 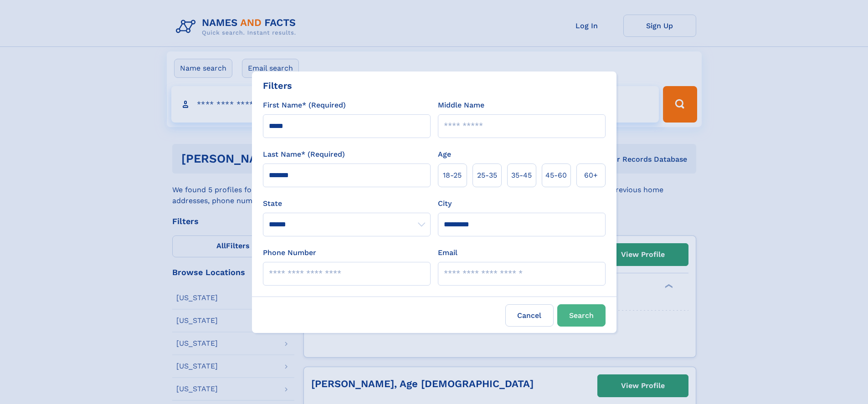 What do you see at coordinates (347, 203) in the screenshot?
I see `label: State` at bounding box center [347, 203].